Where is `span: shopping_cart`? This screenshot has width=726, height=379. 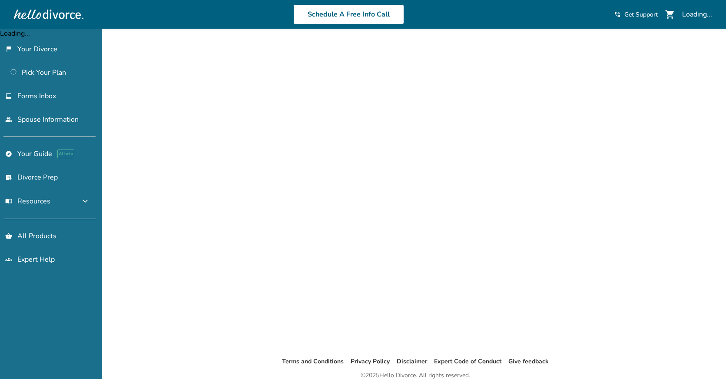
span: shopping_cart is located at coordinates (670, 14).